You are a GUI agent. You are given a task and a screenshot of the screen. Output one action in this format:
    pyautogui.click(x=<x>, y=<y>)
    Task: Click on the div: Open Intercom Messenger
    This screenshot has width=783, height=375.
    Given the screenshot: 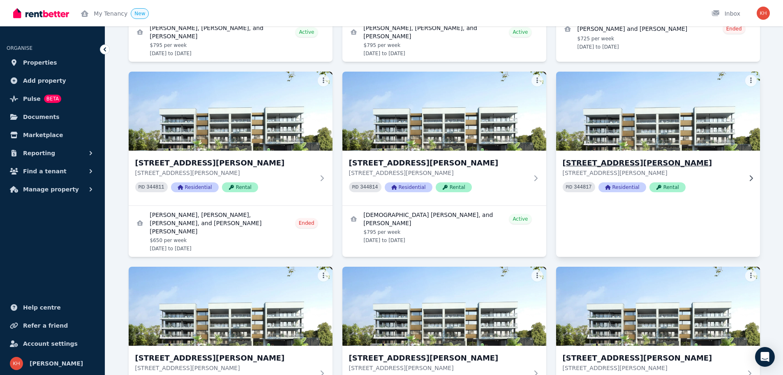 What is the action you would take?
    pyautogui.click(x=765, y=357)
    